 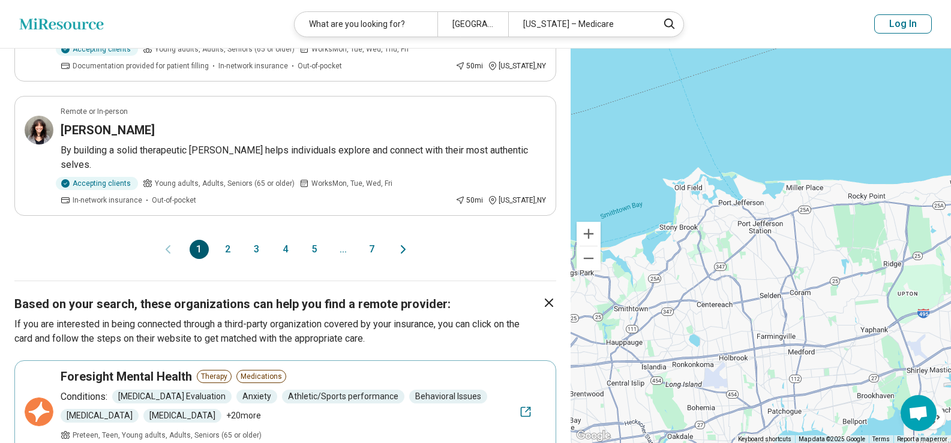 I want to click on span: Works Mon, Tue, Wed, Thu, Fri, so click(x=360, y=49).